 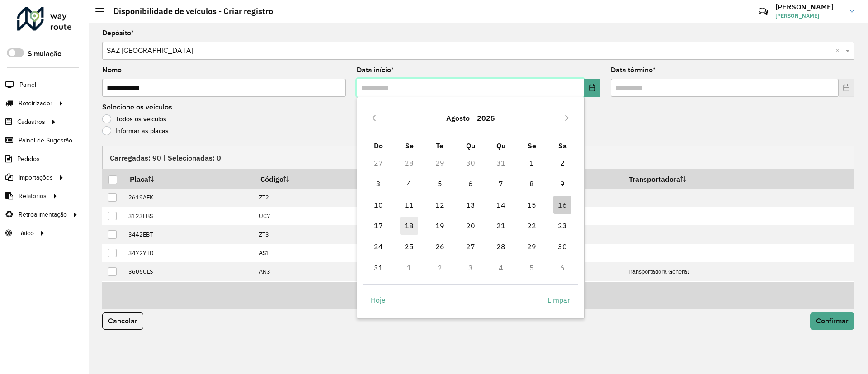 What do you see at coordinates (123, 321) in the screenshot?
I see `button: Cancelar` at bounding box center [123, 321].